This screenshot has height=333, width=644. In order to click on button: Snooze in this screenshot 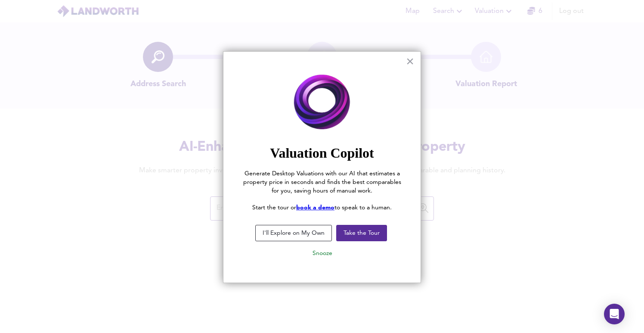, I will do `click(323, 254)`.